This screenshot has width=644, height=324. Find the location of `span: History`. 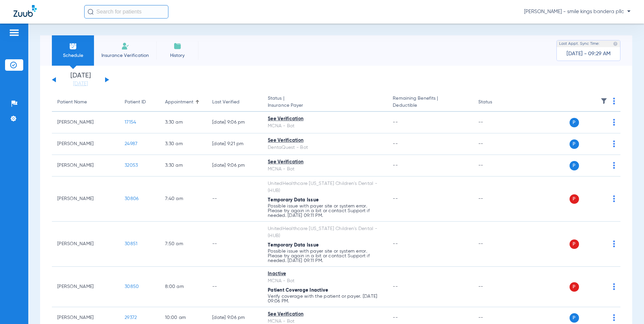

span: History is located at coordinates (178, 56).